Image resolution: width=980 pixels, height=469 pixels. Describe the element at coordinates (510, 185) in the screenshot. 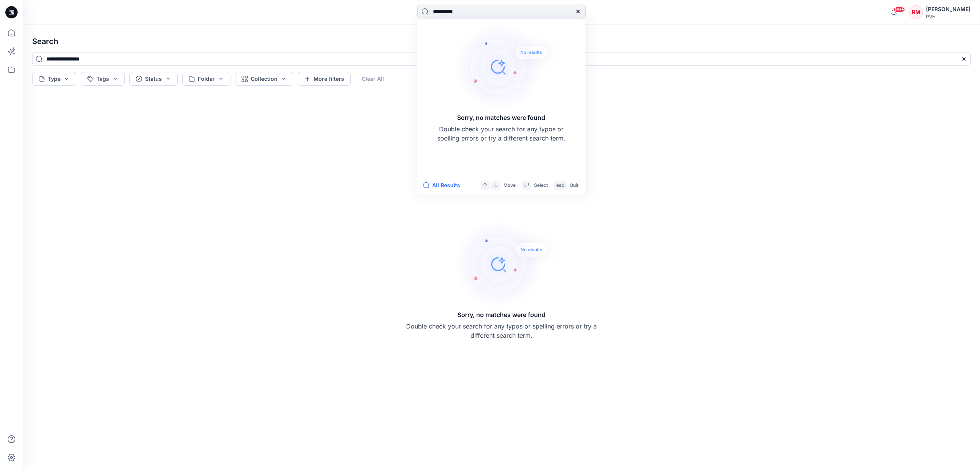

I see `p: Move` at that location.